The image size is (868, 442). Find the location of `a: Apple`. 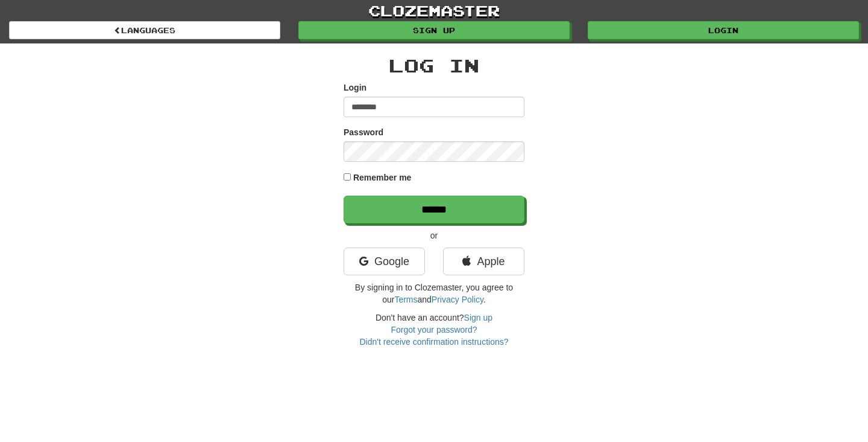

a: Apple is located at coordinates (484, 261).